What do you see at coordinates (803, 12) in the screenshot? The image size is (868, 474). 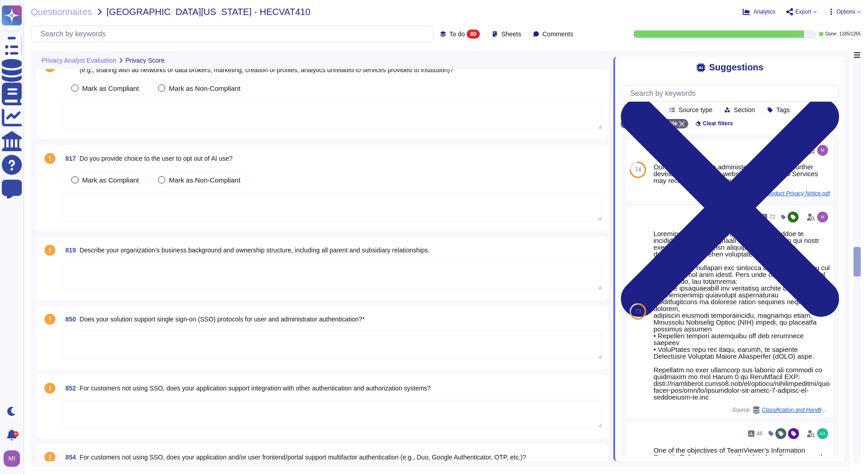 I see `span: Export` at bounding box center [803, 12].